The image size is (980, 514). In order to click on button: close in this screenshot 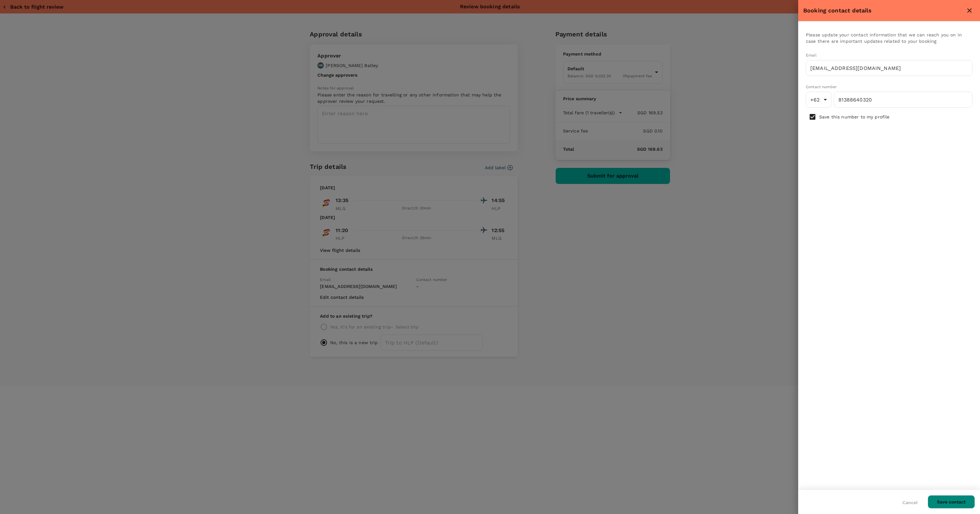, I will do `click(969, 11)`.